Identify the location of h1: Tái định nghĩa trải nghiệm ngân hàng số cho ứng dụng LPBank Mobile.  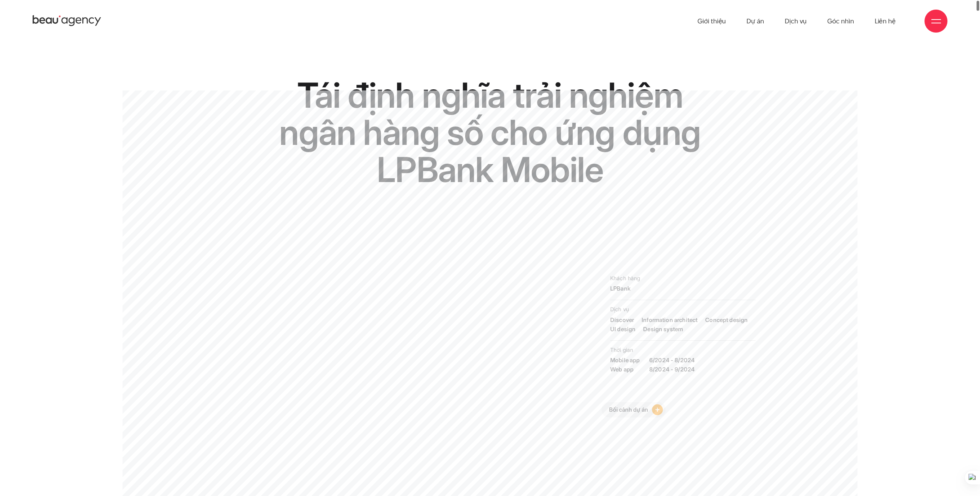
(490, 133).